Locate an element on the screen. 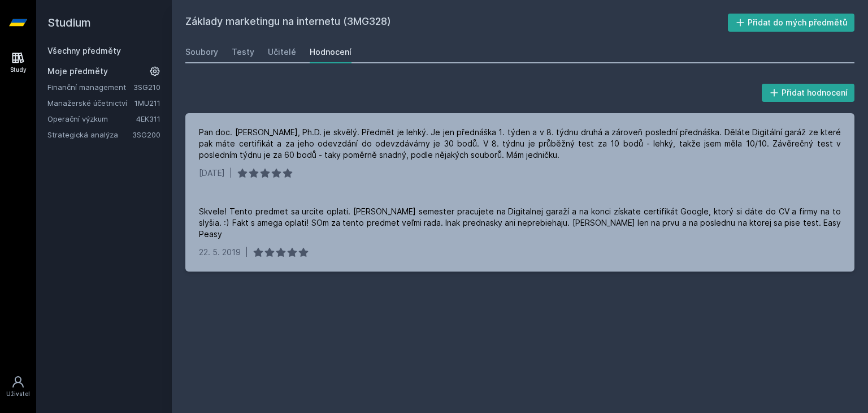  a: Finanční management is located at coordinates (90, 87).